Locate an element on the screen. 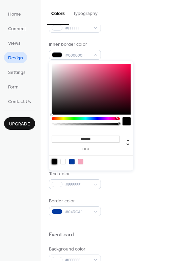 This screenshot has width=189, height=261. span: #043CA1 is located at coordinates (78, 211).